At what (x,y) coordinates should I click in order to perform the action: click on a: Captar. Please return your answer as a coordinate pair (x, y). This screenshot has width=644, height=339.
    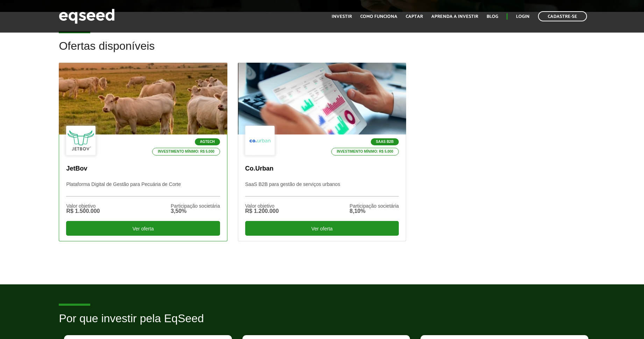
    Looking at the image, I should click on (414, 16).